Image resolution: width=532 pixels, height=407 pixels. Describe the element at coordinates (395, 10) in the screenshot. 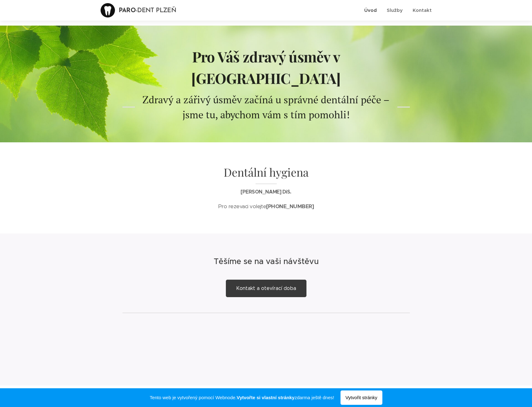

I see `span: Služby` at that location.